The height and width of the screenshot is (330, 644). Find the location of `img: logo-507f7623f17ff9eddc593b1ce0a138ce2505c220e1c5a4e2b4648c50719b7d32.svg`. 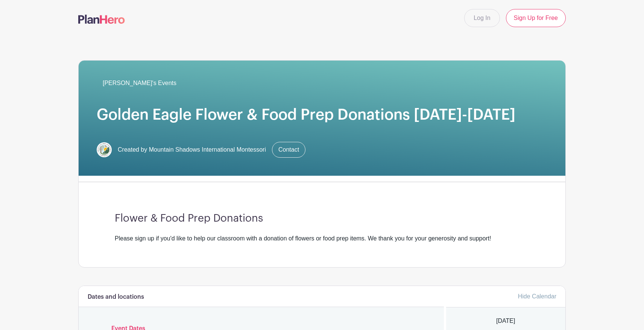

img: logo-507f7623f17ff9eddc593b1ce0a138ce2505c220e1c5a4e2b4648c50719b7d32.svg is located at coordinates (101, 19).